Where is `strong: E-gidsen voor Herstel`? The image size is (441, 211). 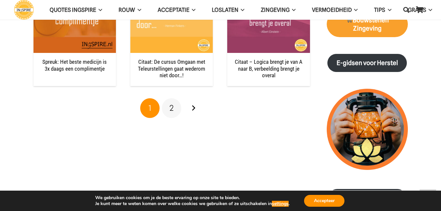
strong: E-gidsen voor Herstel is located at coordinates (367, 63).